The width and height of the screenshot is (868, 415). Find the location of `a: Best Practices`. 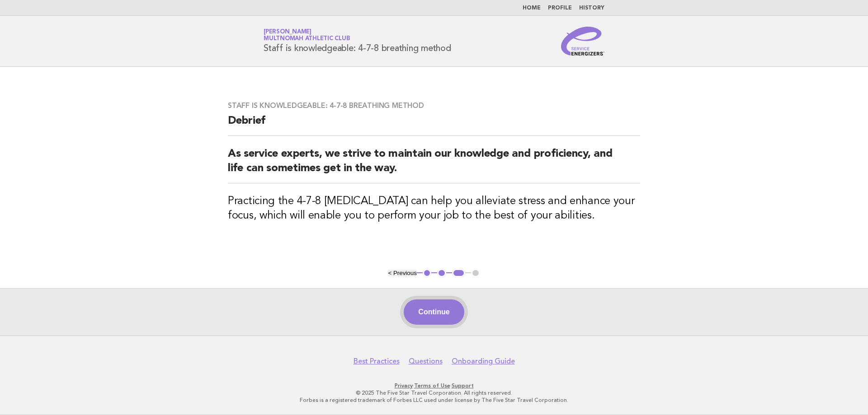

a: Best Practices is located at coordinates (376, 361).